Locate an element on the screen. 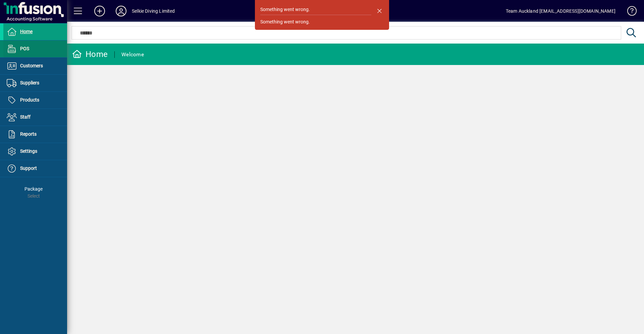 This screenshot has width=644, height=334. span: Package is located at coordinates (33, 189).